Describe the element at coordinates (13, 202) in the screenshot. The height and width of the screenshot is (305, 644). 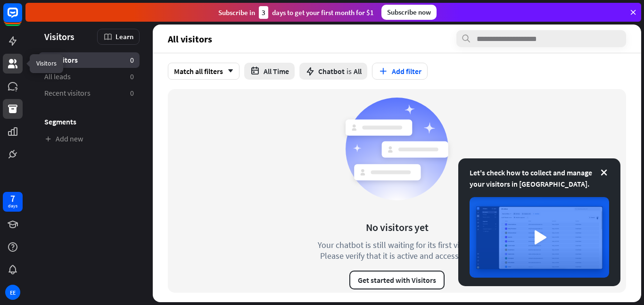
I see `a: 7 days` at that location.